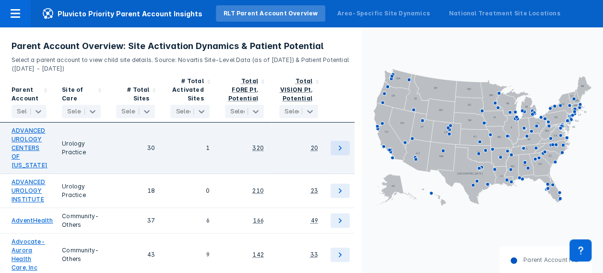 This screenshot has width=603, height=273. Describe the element at coordinates (258, 148) in the screenshot. I see `div: 320` at that location.